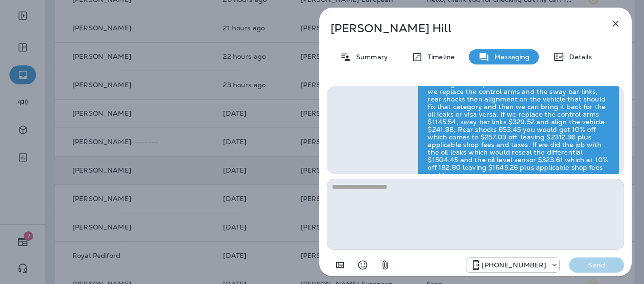 The height and width of the screenshot is (284, 644). What do you see at coordinates (578, 57) in the screenshot?
I see `p: Details` at bounding box center [578, 57].